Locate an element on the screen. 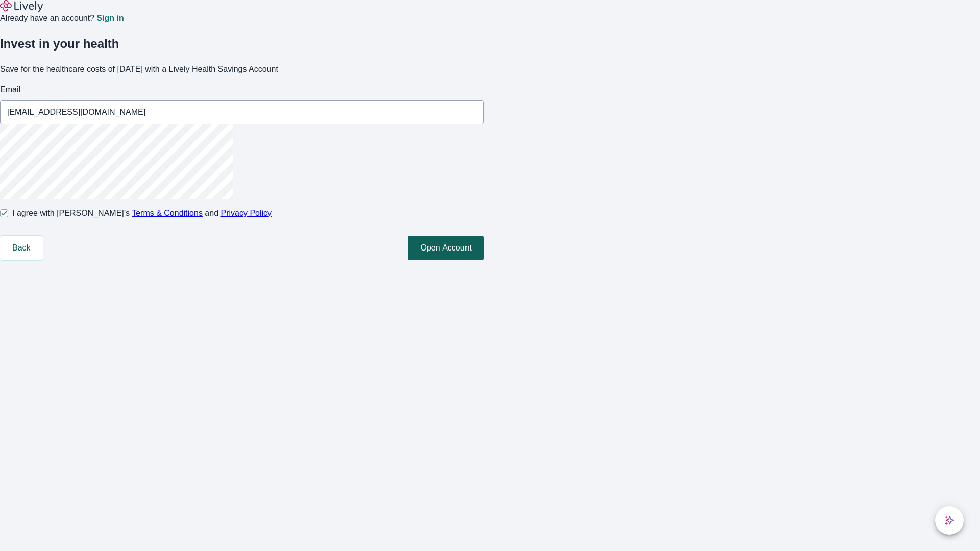  button: Open Account is located at coordinates (446, 248).